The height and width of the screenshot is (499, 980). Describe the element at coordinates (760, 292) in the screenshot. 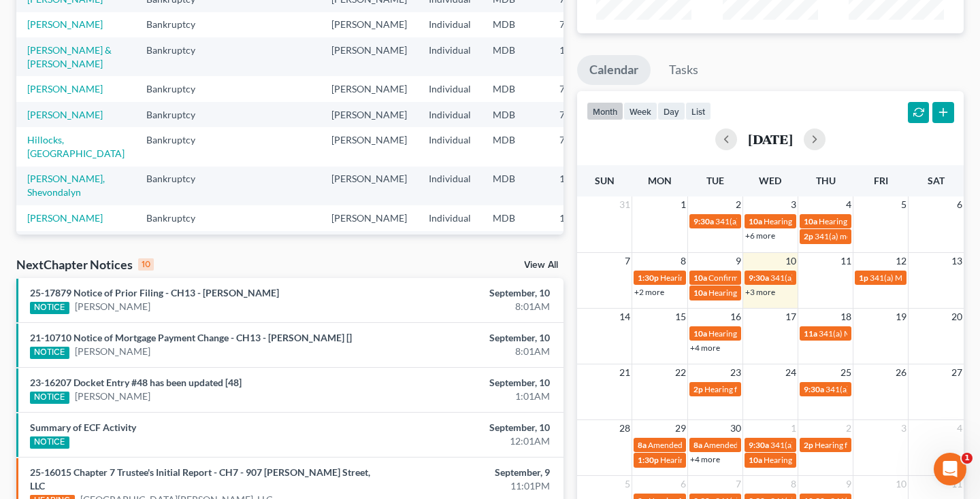

I see `a: +3 more` at that location.